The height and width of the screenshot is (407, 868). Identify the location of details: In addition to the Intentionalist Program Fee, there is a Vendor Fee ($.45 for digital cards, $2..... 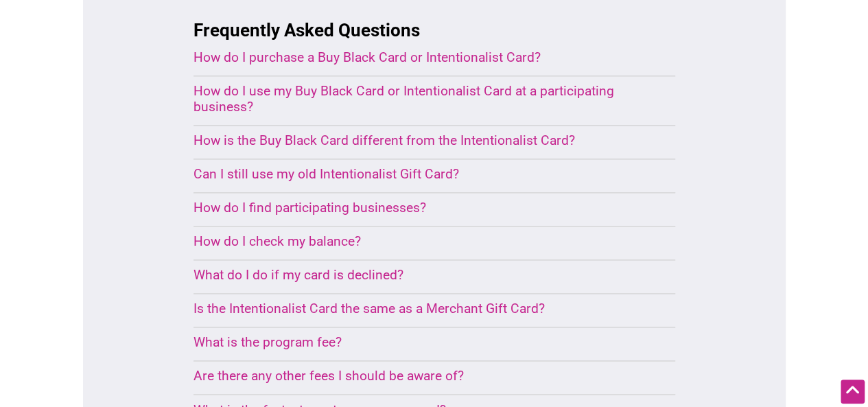
(418, 378).